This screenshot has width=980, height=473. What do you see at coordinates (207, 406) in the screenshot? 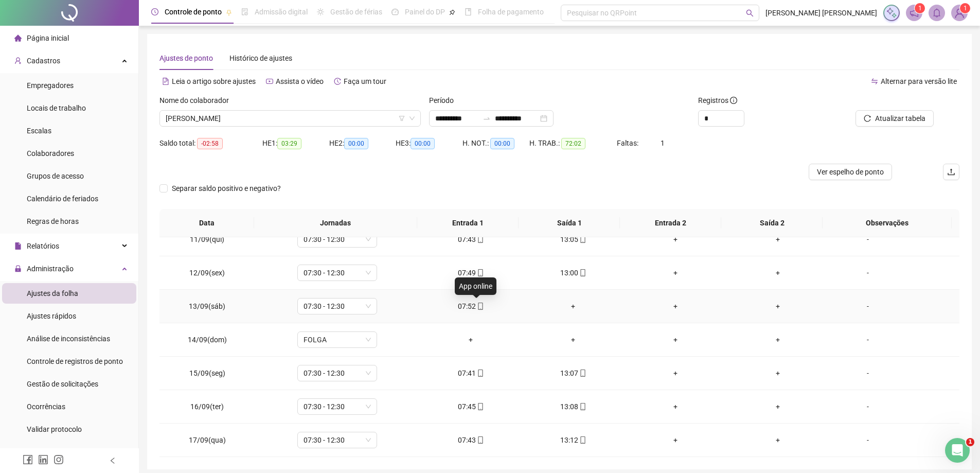
I see `span: 16/09(ter)` at bounding box center [207, 406].